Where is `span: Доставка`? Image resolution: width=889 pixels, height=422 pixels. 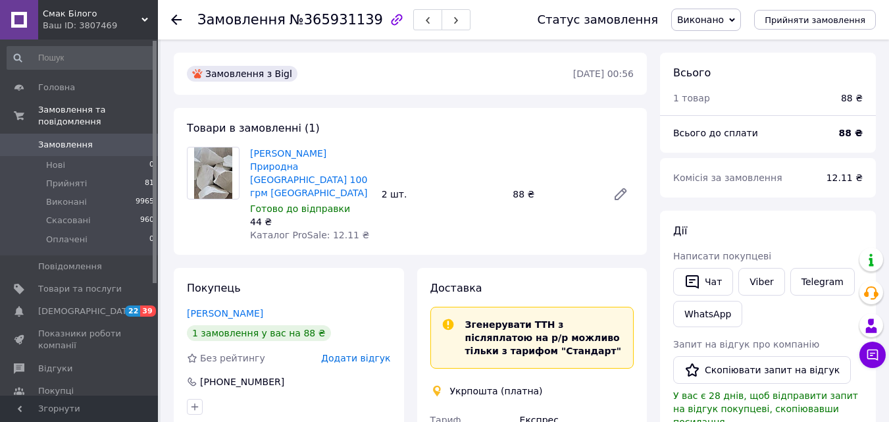
span: Доставка is located at coordinates (456, 288).